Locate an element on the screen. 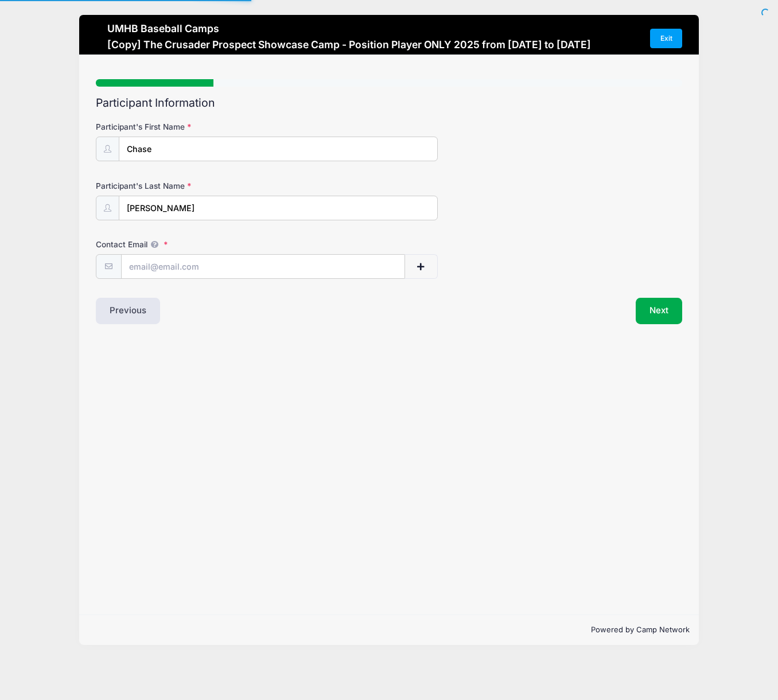 The width and height of the screenshot is (778, 700). h3: UMHB Baseball Camps is located at coordinates (349, 28).